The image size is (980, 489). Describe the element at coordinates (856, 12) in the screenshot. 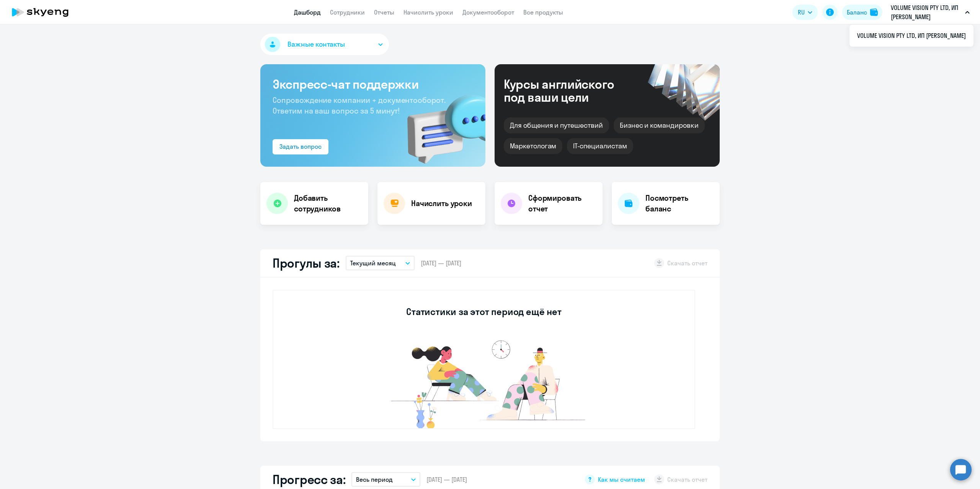

I see `div: Баланс` at that location.